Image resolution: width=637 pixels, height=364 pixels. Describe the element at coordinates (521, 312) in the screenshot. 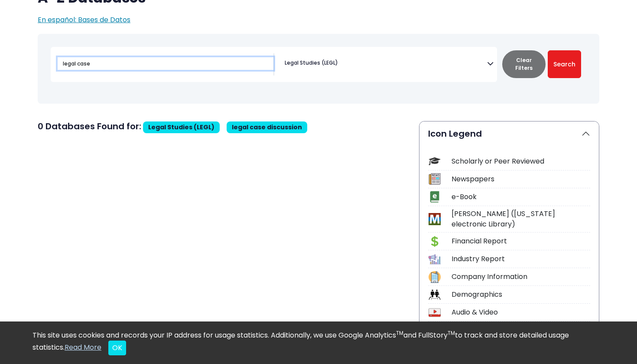

I see `div: Audio & Video` at that location.